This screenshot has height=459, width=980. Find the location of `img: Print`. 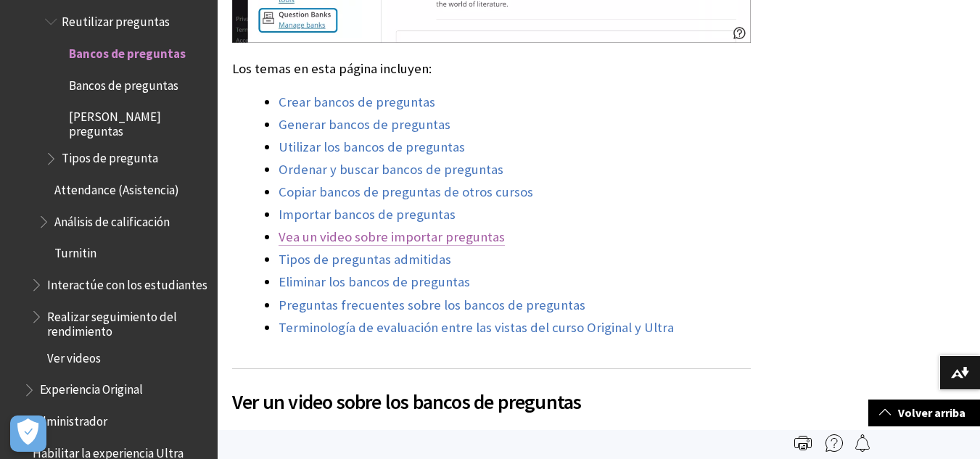

img: Print is located at coordinates (804, 443).